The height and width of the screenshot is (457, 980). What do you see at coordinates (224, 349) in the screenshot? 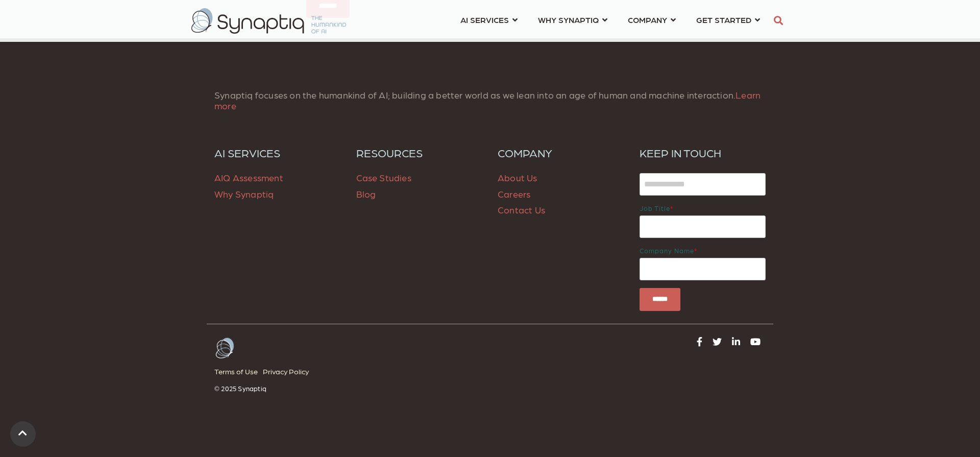
I see `img: Arctic-White Butterfly logo` at bounding box center [224, 349].